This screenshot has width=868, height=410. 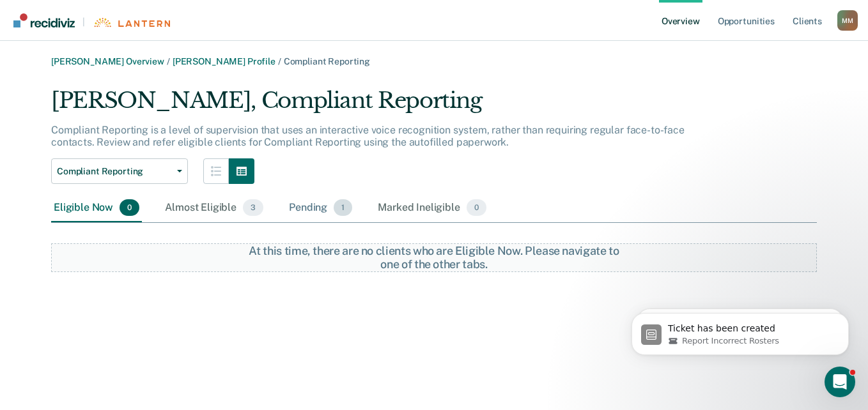 I want to click on div: Marked Ineligible0, so click(x=432, y=208).